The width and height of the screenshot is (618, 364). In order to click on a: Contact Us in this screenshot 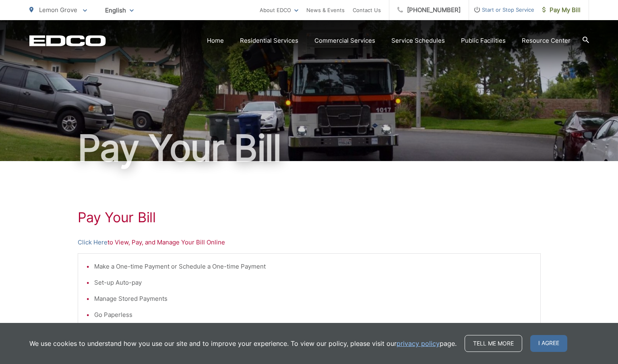, I will do `click(367, 10)`.